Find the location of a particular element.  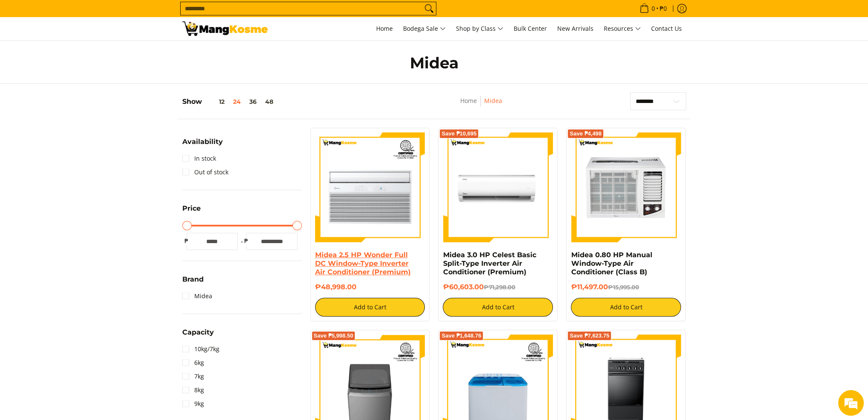

span: Save ₱1,648.76 is located at coordinates (461, 335).